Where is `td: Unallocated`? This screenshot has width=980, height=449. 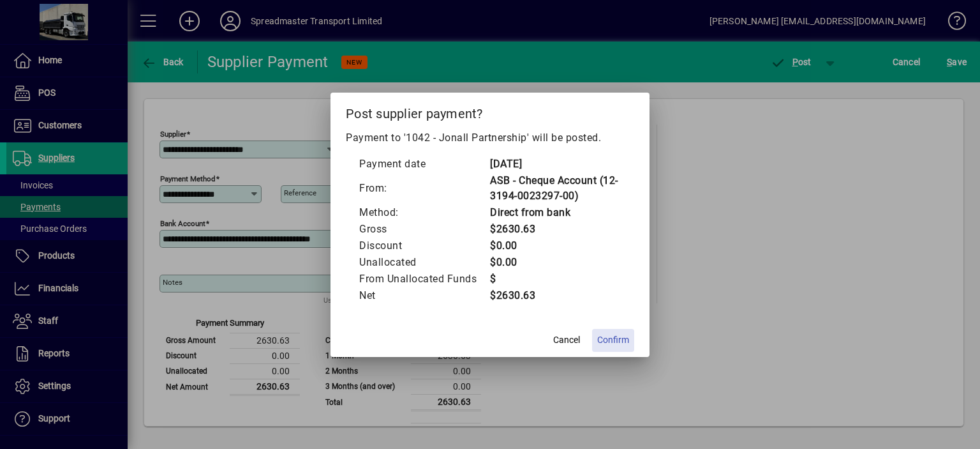
td: Unallocated is located at coordinates (423, 262).